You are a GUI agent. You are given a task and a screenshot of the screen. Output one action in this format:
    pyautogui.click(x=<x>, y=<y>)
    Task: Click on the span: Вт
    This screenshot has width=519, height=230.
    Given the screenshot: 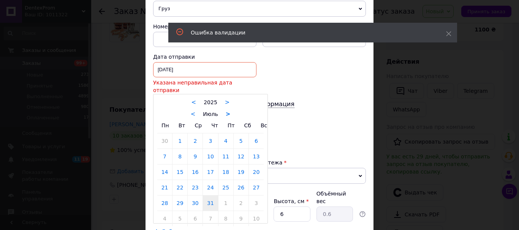 What is the action you would take?
    pyautogui.click(x=182, y=126)
    